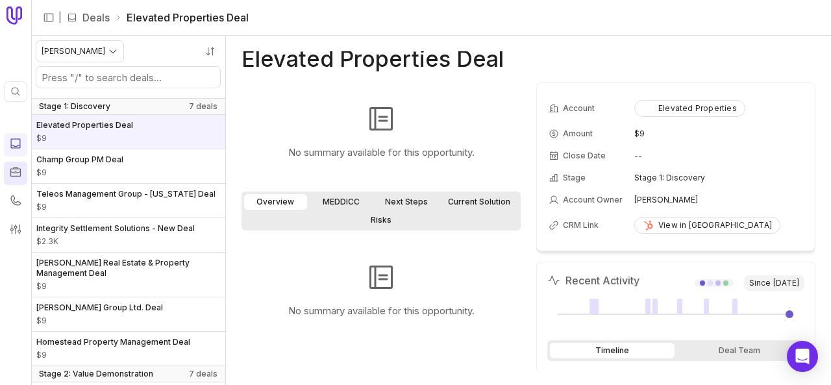 The width and height of the screenshot is (831, 385). Describe the element at coordinates (129, 210) in the screenshot. I see `nav: Deals` at that location.